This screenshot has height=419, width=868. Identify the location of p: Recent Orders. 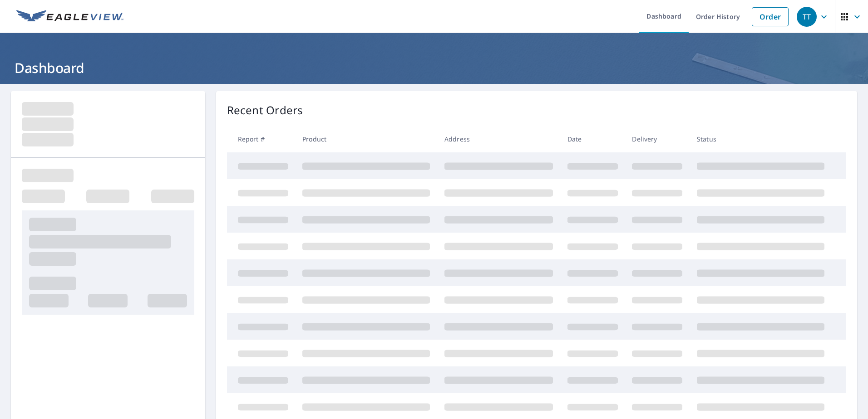
(265, 110).